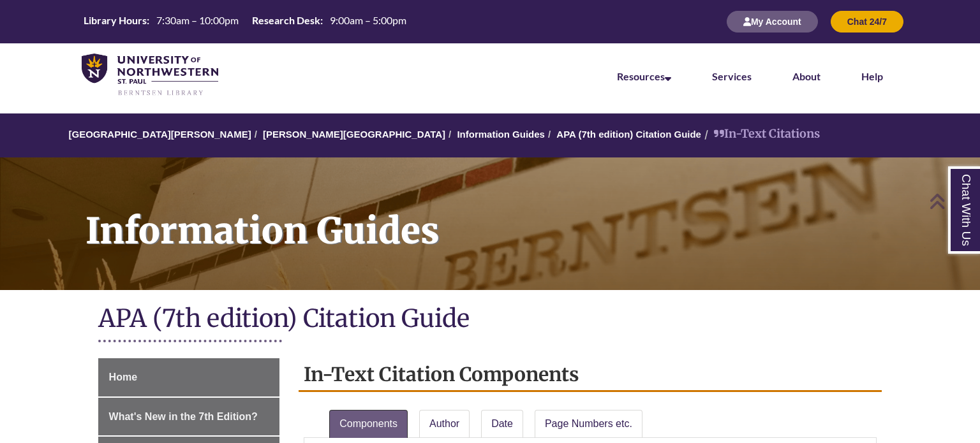  Describe the element at coordinates (866, 22) in the screenshot. I see `button: Chat 24/7` at that location.